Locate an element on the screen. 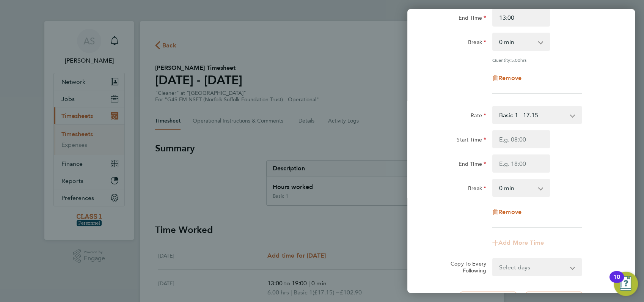 The width and height of the screenshot is (644, 302). div: 10 is located at coordinates (617, 282).